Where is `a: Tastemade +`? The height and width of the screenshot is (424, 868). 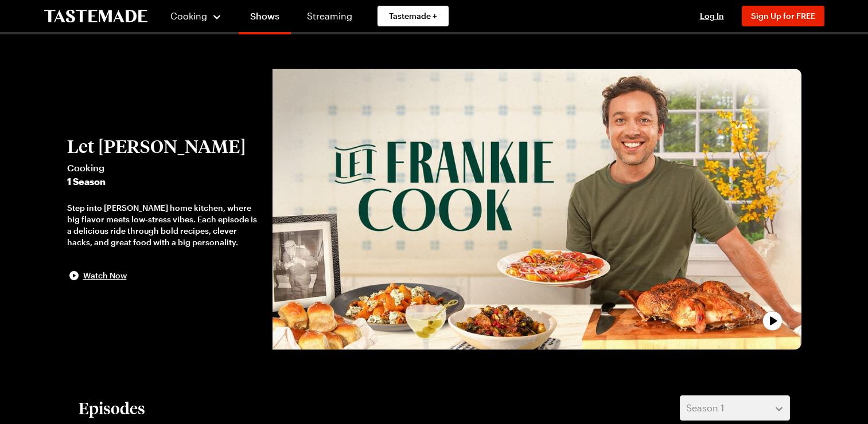 a: Tastemade + is located at coordinates (413, 16).